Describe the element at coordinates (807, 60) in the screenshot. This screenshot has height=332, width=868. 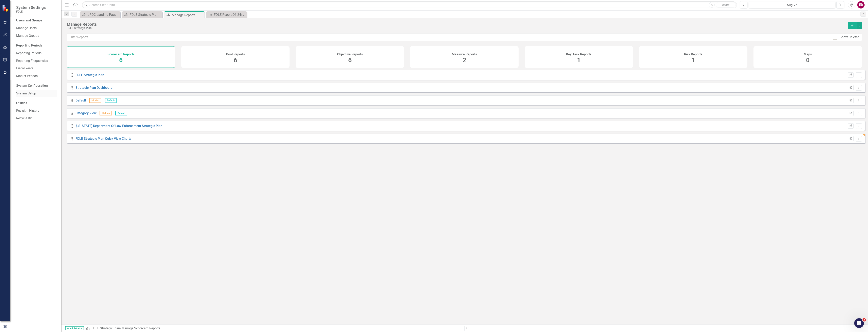
I see `span: 0` at that location.